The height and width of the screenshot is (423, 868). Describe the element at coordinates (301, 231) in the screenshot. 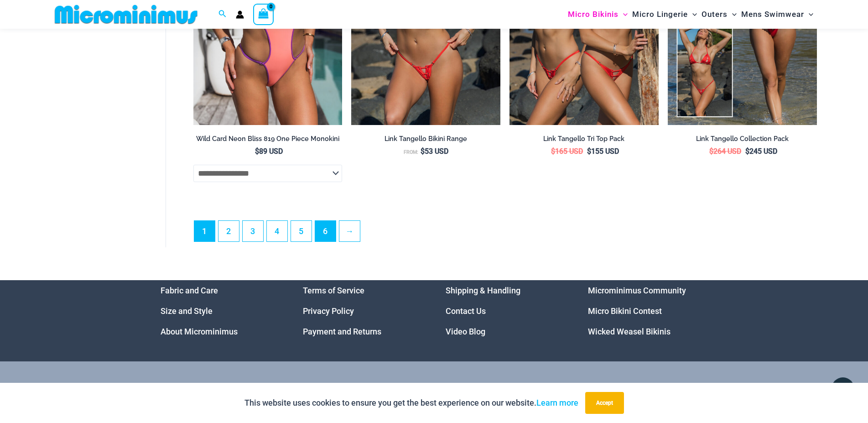

I see `a: Page 5` at that location.